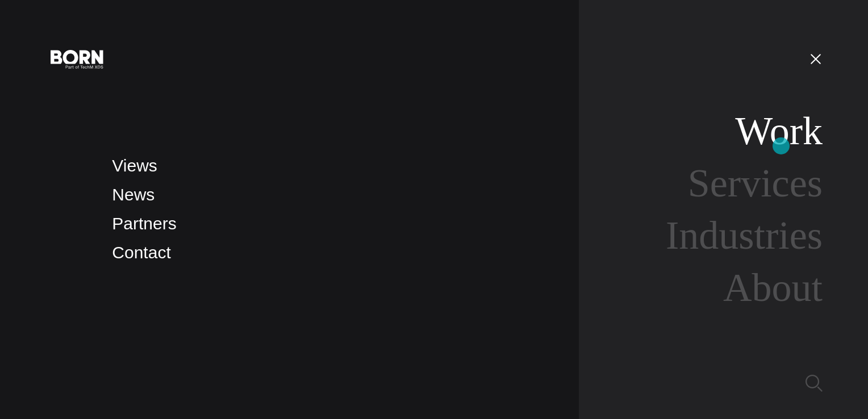 This screenshot has width=868, height=419. Describe the element at coordinates (141, 252) in the screenshot. I see `a: Contact` at that location.